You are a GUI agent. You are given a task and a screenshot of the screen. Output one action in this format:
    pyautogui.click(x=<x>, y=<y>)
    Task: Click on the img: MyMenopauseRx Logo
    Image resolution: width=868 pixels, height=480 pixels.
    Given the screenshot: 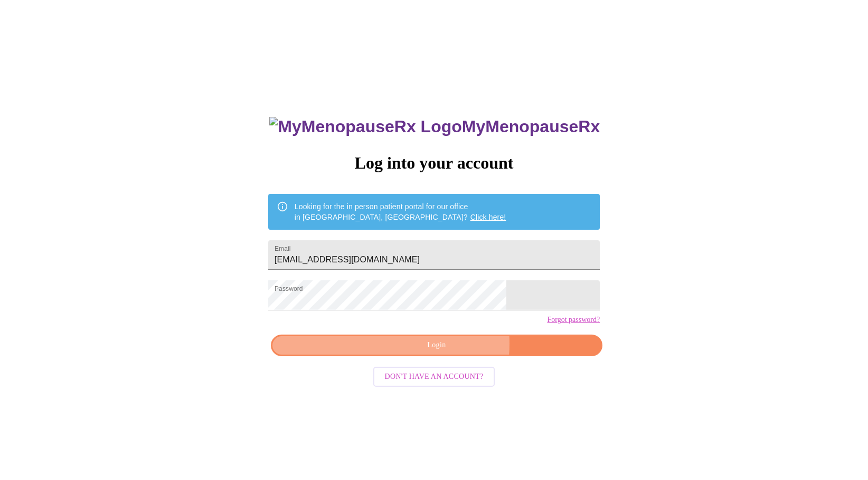 What is the action you would take?
    pyautogui.click(x=365, y=127)
    